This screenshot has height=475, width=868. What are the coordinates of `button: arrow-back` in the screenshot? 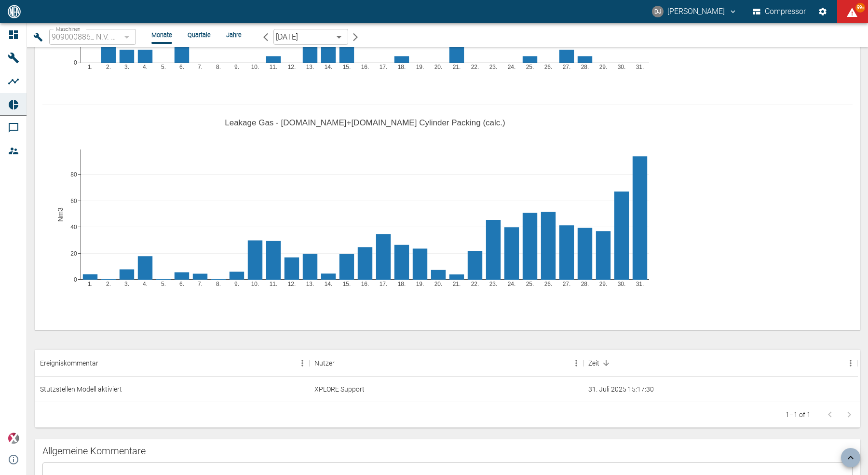 It's located at (265, 36).